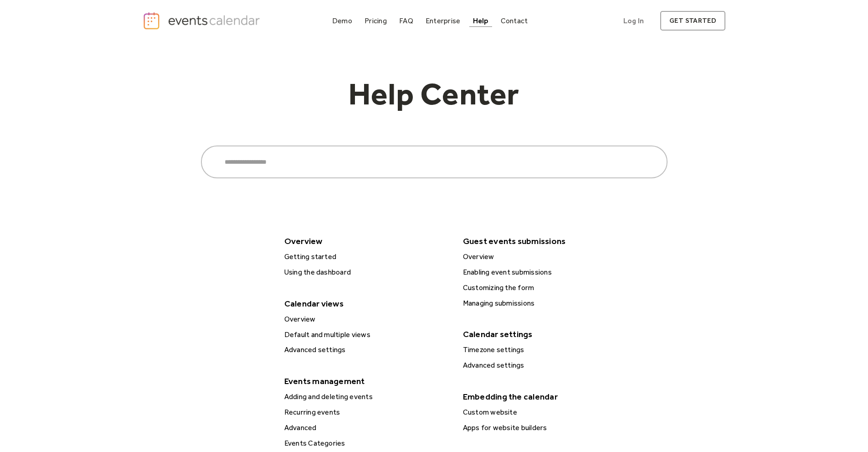  Describe the element at coordinates (481, 21) in the screenshot. I see `a: Help` at that location.